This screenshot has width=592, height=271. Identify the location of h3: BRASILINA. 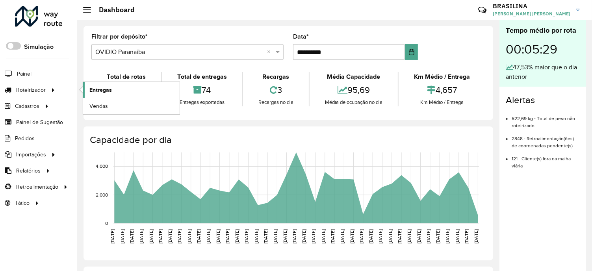
(531, 6).